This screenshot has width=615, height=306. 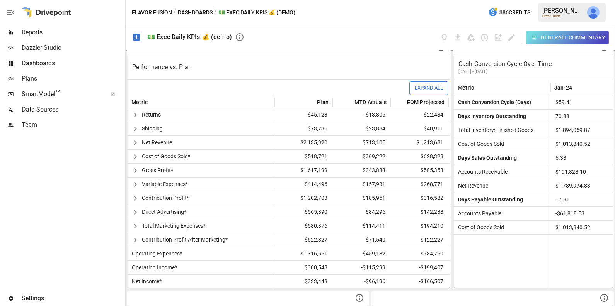 What do you see at coordinates (509, 12) in the screenshot?
I see `button: 386Credits` at bounding box center [509, 12].